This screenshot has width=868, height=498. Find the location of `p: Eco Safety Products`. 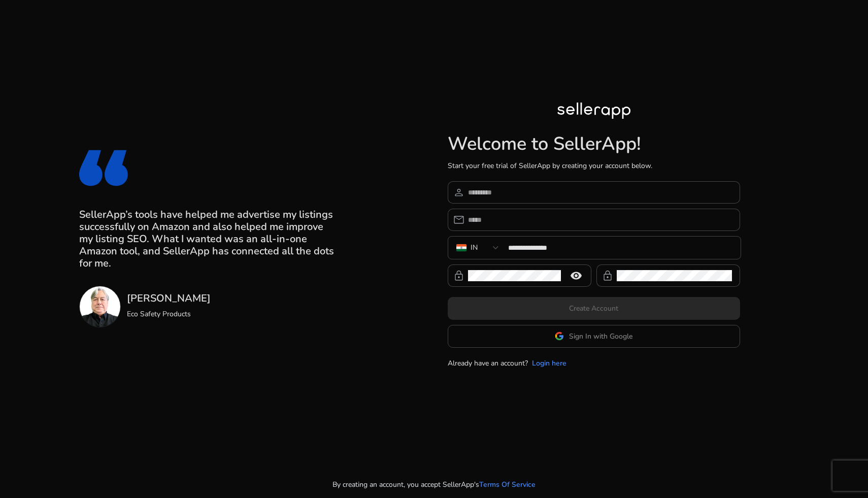

p: Eco Safety Products is located at coordinates (168, 313).